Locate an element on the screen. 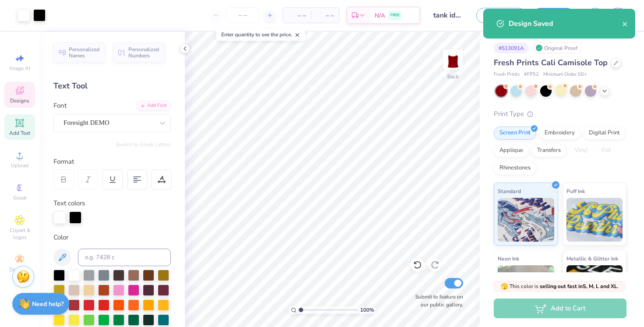 The height and width of the screenshot is (327, 644). div: Back is located at coordinates (453, 77).